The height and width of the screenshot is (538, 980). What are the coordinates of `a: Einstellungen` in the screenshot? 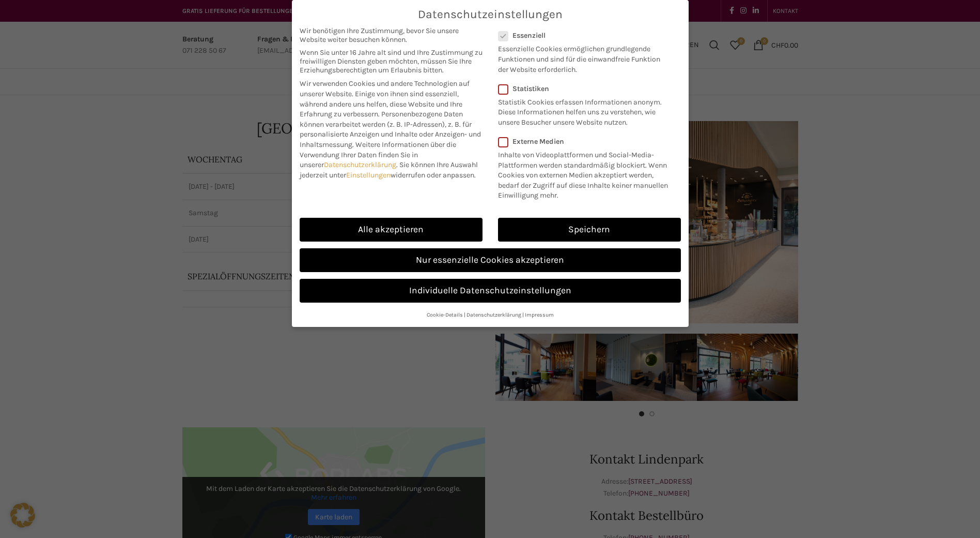 It's located at (368, 175).